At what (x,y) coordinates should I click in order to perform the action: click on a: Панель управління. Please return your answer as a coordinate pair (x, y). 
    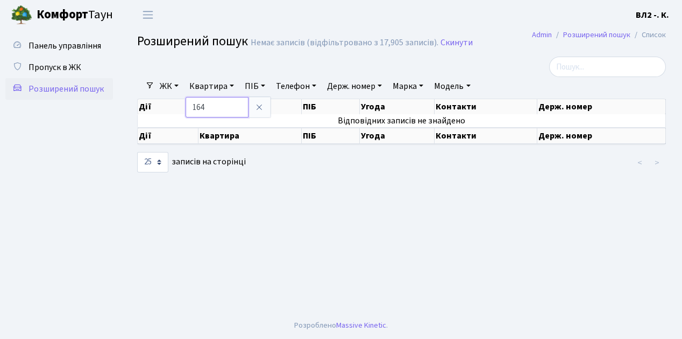
    Looking at the image, I should click on (59, 46).